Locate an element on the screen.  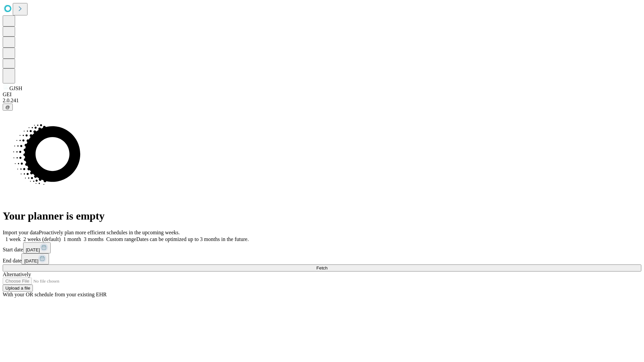
span: 2 weeks (default) is located at coordinates (42, 239).